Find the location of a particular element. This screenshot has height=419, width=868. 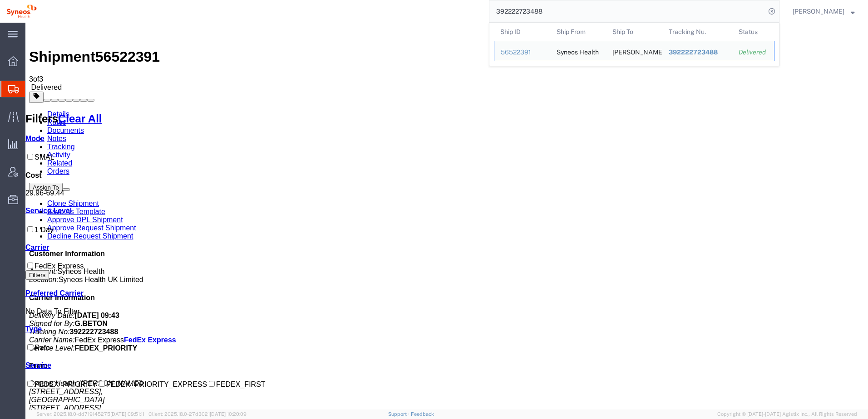

input: FEDEX_PRIORITY_EXPRESS is located at coordinates (77, 361).